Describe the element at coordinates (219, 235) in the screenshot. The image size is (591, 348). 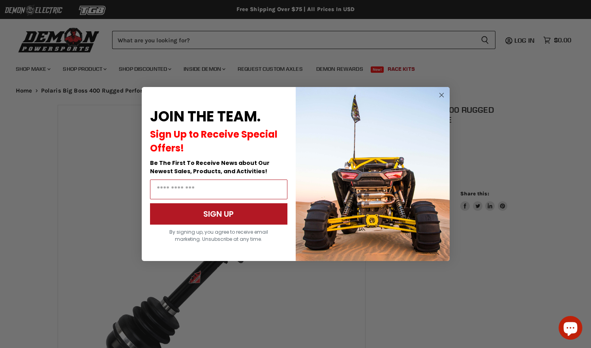
I see `span: By signing up, you agree to receive email marketing. Unsubscribe at any time.` at that location.